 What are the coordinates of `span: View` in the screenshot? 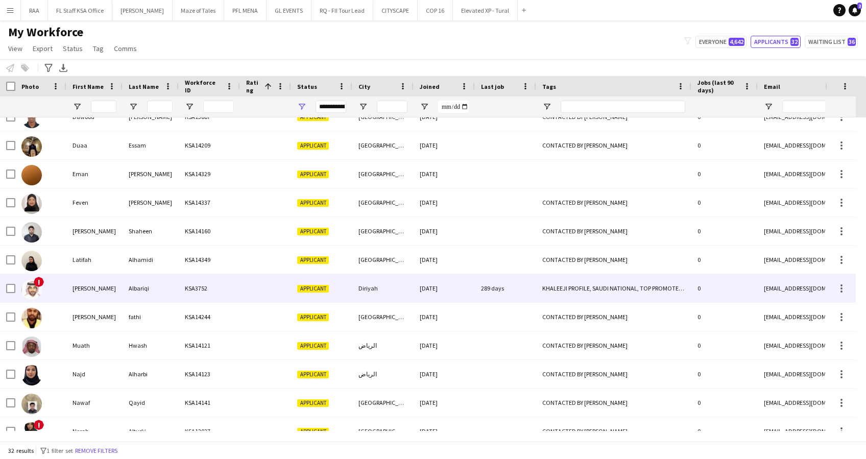 It's located at (15, 48).